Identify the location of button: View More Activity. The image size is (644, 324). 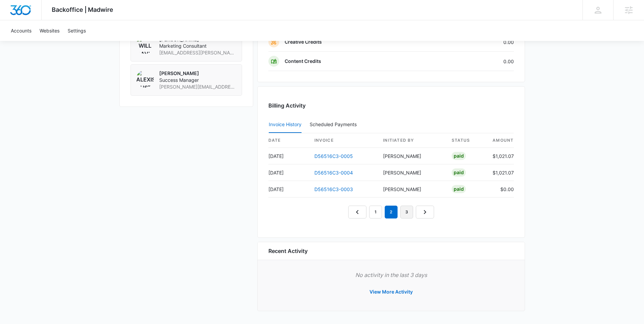
(391, 292).